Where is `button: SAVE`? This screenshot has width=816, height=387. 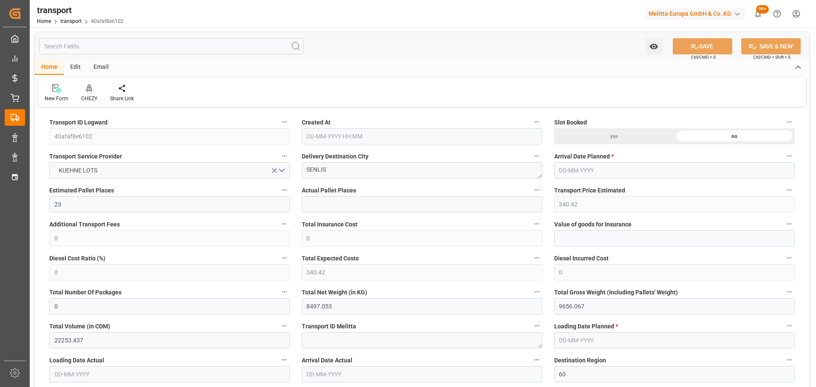 button: SAVE is located at coordinates (702, 46).